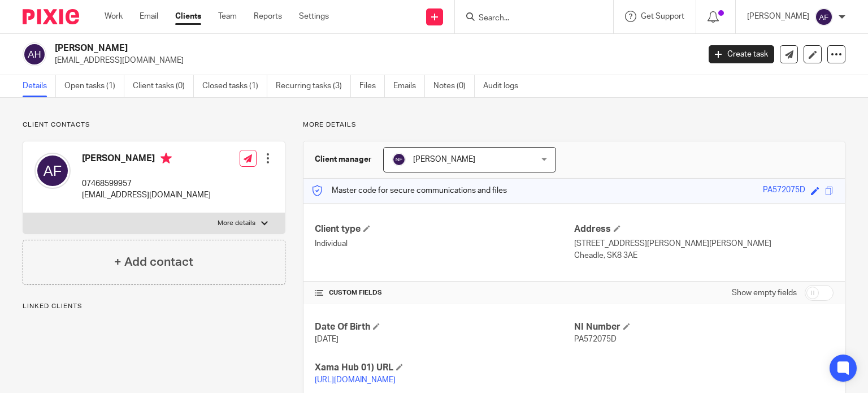 The width and height of the screenshot is (868, 393). Describe the element at coordinates (234, 86) in the screenshot. I see `a: Closed tasks (1)` at that location.